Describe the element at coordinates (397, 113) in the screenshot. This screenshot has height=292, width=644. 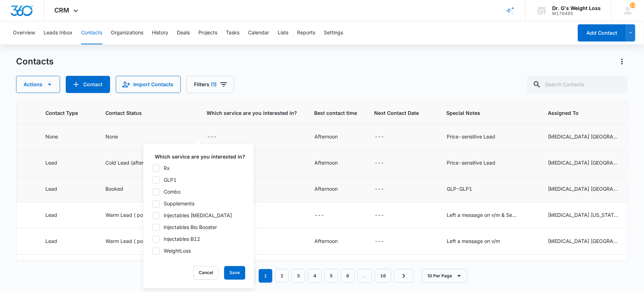
I see `span: Next Contact Date` at that location.